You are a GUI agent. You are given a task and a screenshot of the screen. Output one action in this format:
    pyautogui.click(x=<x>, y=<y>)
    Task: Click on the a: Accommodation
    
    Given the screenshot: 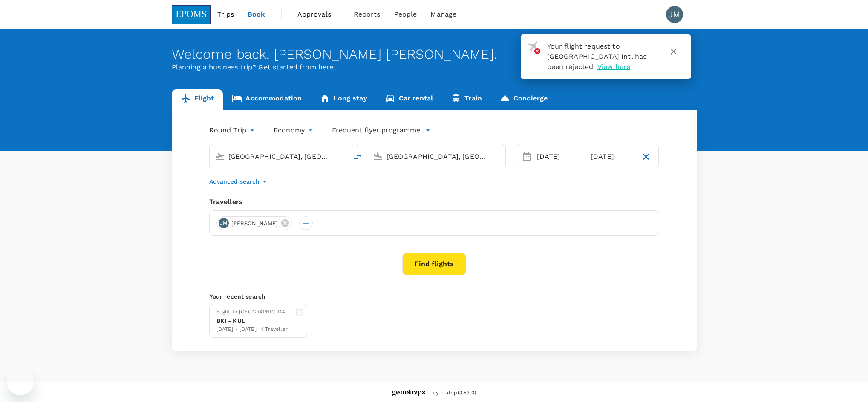 What is the action you would take?
    pyautogui.click(x=267, y=100)
    